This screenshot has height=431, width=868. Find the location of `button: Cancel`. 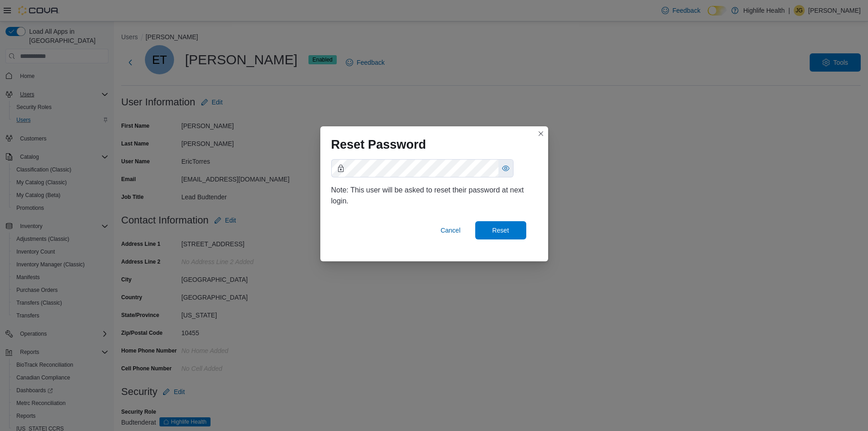

button: Cancel is located at coordinates (451, 230).